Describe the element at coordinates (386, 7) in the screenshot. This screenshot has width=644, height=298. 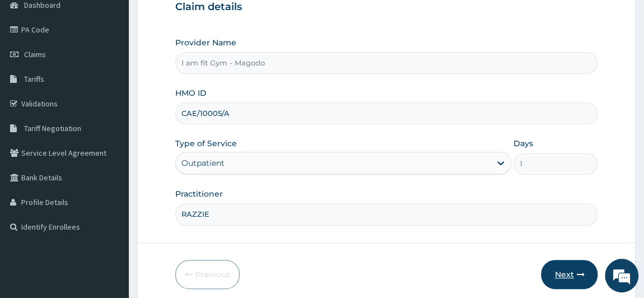
I see `h3: Claim details` at that location.